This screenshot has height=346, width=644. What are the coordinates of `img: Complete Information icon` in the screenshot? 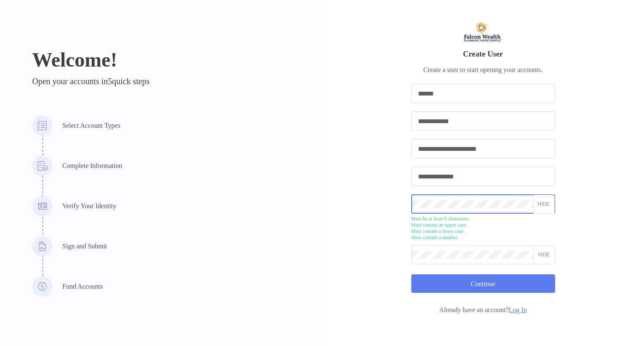 It's located at (42, 165).